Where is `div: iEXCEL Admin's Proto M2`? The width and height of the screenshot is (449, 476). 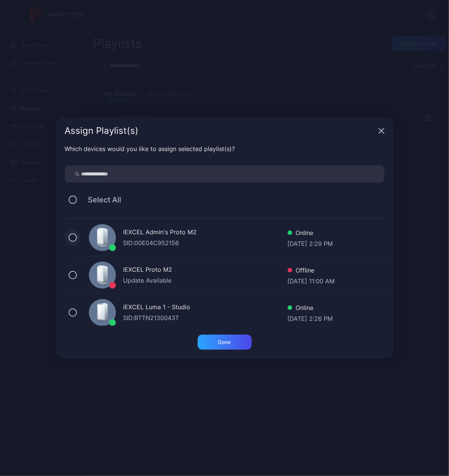 div: iEXCEL Admin's Proto M2 is located at coordinates (205, 233).